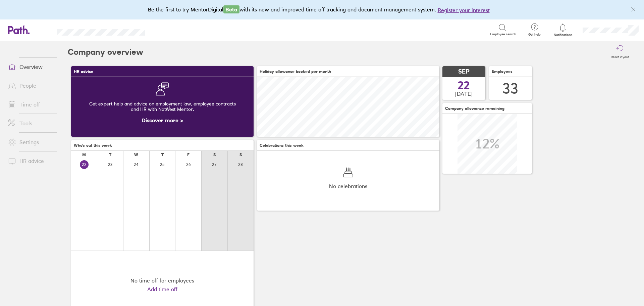  Describe the element at coordinates (30, 142) in the screenshot. I see `a: Settings` at that location.